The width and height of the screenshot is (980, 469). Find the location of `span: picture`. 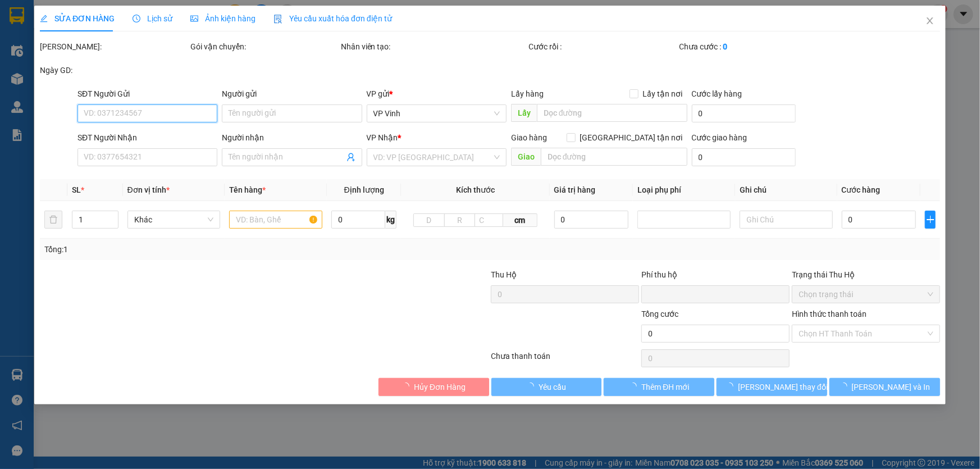

span: picture is located at coordinates (194, 19).